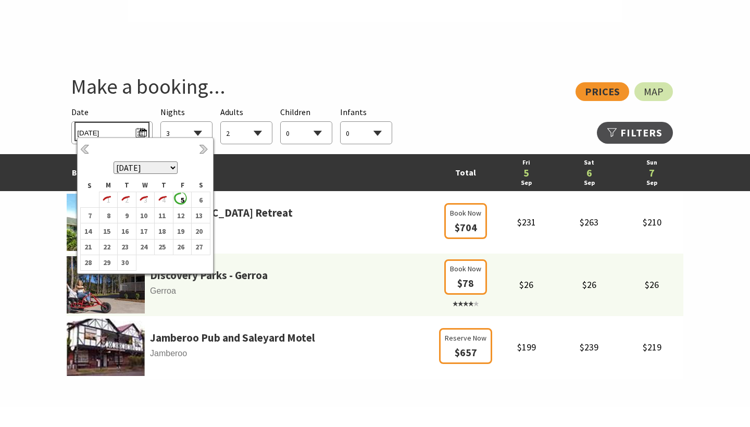 The width and height of the screenshot is (750, 427). Describe the element at coordinates (124, 216) in the screenshot. I see `b: 9` at that location.